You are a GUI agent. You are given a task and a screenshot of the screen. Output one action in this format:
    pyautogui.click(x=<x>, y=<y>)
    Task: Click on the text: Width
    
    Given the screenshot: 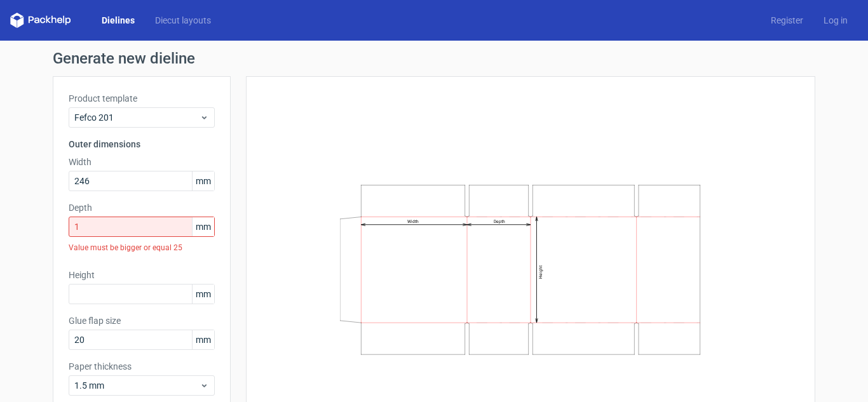 What is the action you would take?
    pyautogui.click(x=413, y=222)
    